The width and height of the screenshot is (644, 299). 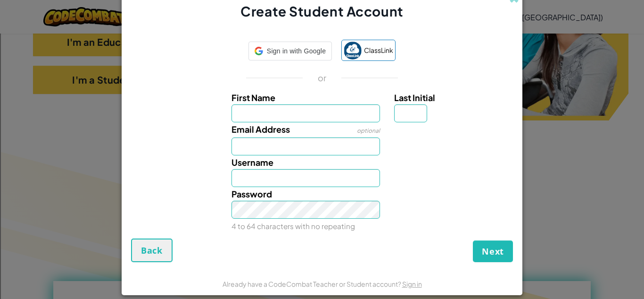 What do you see at coordinates (261, 129) in the screenshot?
I see `span: Email Address` at bounding box center [261, 129].